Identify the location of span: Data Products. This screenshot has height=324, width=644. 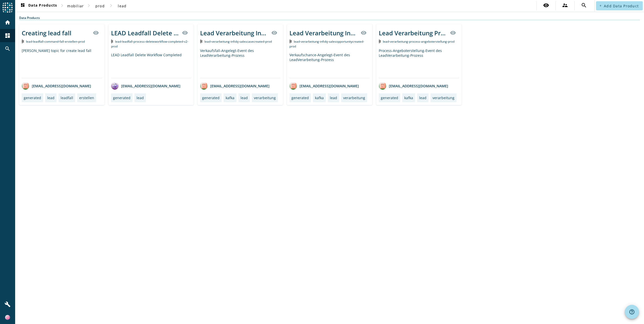
(38, 6).